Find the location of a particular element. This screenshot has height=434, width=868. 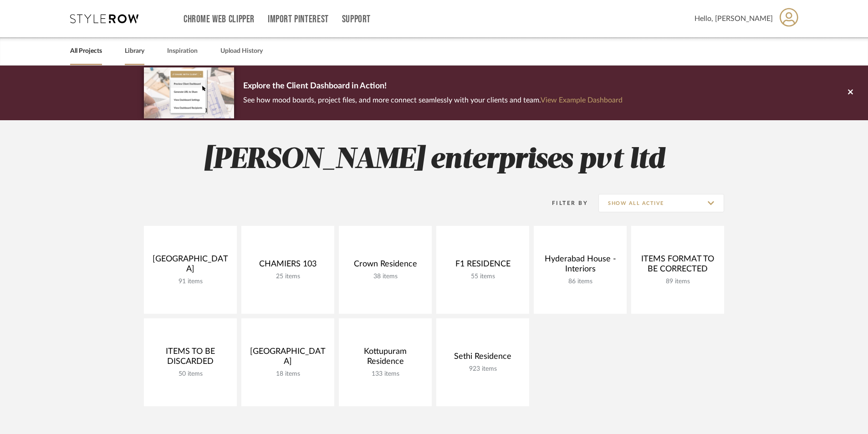

div: CHAMIERS 103 is located at coordinates (288, 266).